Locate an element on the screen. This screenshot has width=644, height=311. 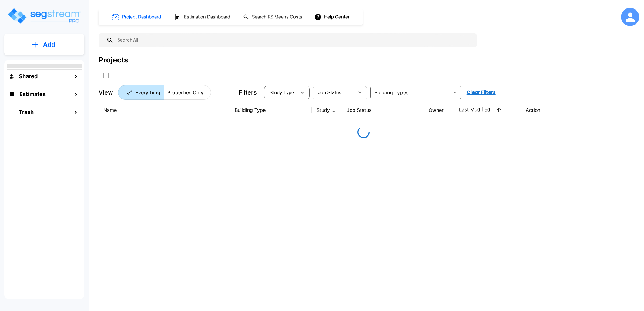
p: Filters is located at coordinates (248, 92).